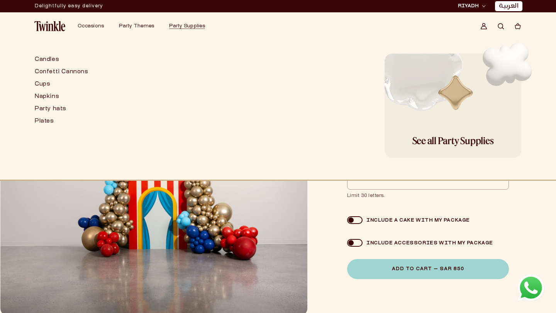 This screenshot has width=556, height=313. I want to click on a: Cups, so click(61, 85).